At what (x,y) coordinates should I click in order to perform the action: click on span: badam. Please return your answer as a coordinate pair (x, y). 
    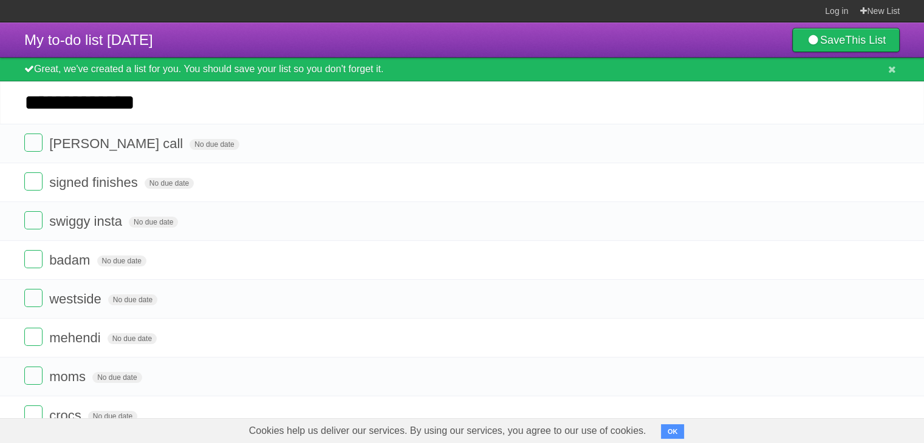
    Looking at the image, I should click on (71, 260).